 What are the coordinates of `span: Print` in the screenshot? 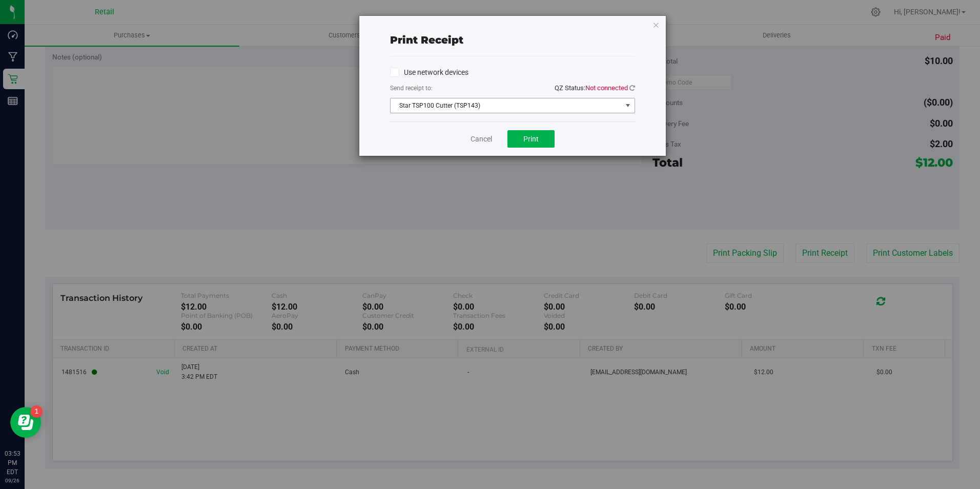 It's located at (531, 139).